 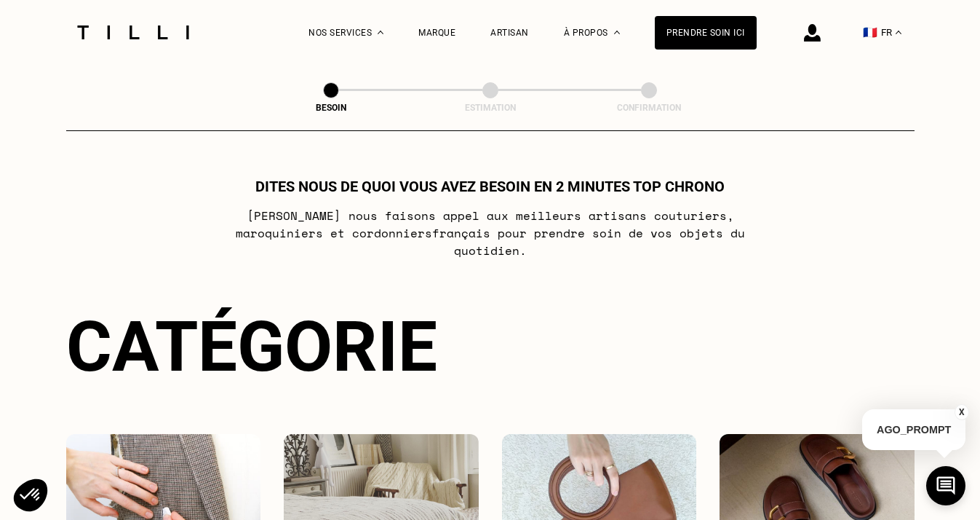 I want to click on img: Menu déroulant, so click(x=381, y=32).